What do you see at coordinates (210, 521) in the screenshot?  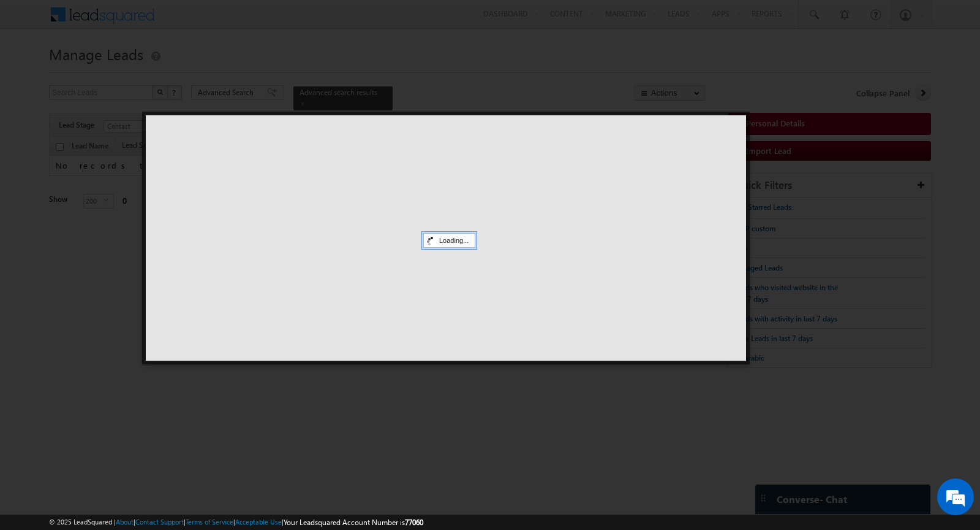 I see `a: Terms of Service` at bounding box center [210, 521].